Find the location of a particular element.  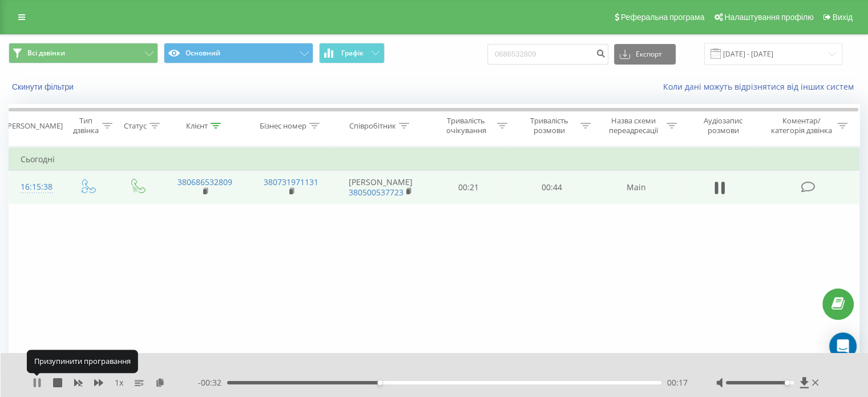

a: 380731971131 is located at coordinates (291, 182).